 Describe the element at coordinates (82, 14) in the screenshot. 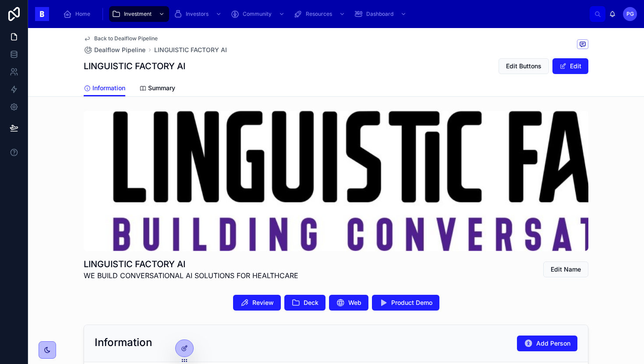

I see `span: Home` at that location.